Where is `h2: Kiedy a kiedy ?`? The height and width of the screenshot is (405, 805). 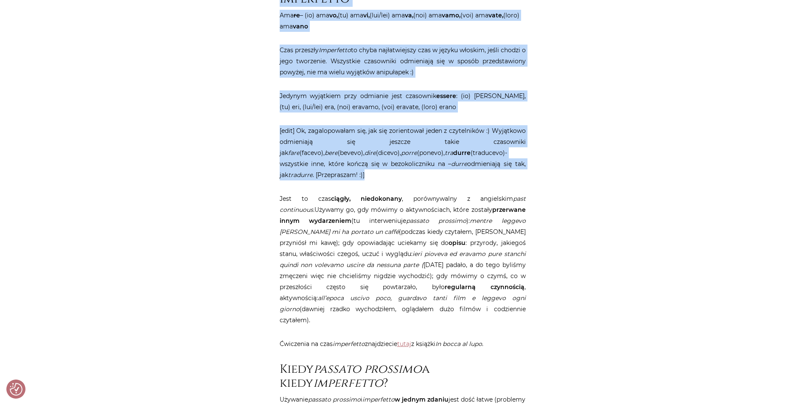 h2: Kiedy a kiedy ? is located at coordinates (403, 376).